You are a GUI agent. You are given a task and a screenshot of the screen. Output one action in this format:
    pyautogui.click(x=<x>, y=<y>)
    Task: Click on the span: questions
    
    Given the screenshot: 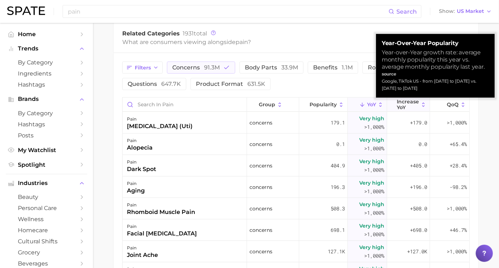 What is the action you would take?
    pyautogui.click(x=154, y=84)
    